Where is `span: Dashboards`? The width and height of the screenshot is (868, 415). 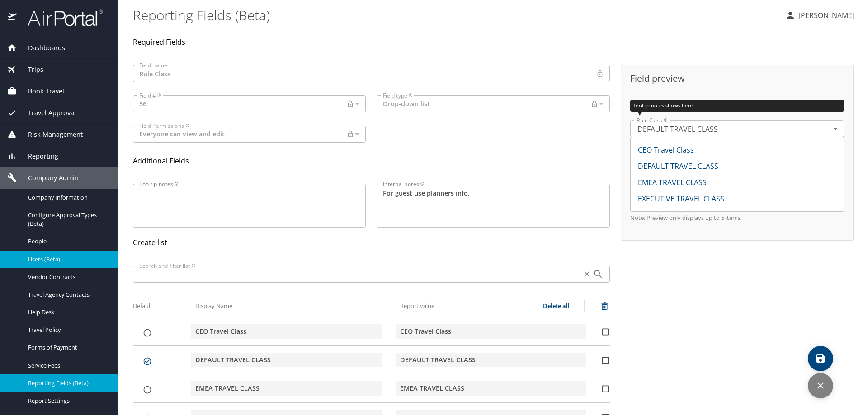
span: Dashboards is located at coordinates (40, 48).